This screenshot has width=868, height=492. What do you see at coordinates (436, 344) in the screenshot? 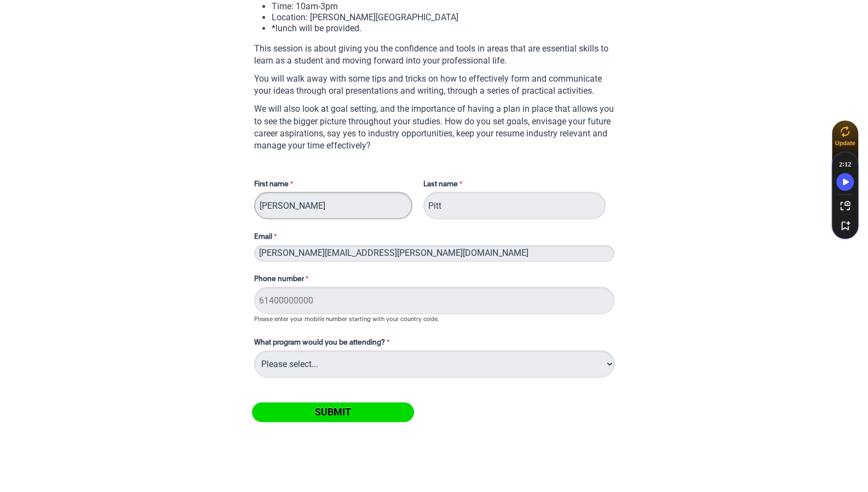
I see `label: What program would you be attending?` at bounding box center [436, 344].